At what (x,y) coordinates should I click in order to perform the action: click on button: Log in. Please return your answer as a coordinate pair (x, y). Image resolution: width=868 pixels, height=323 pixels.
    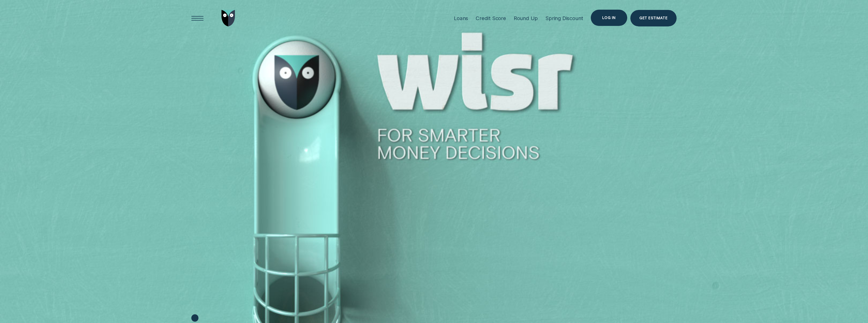
    Looking at the image, I should click on (610, 18).